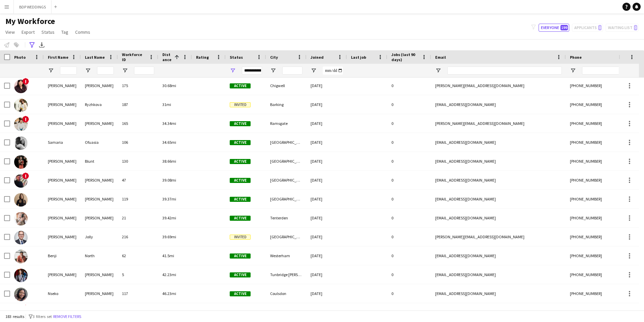 The height and width of the screenshot is (322, 644). I want to click on span: 31mi, so click(167, 104).